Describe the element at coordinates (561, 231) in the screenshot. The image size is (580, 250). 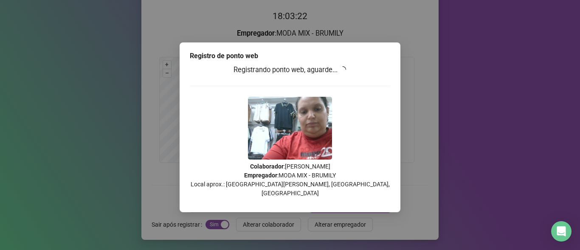
I see `div: Open Intercom Messenger` at that location.